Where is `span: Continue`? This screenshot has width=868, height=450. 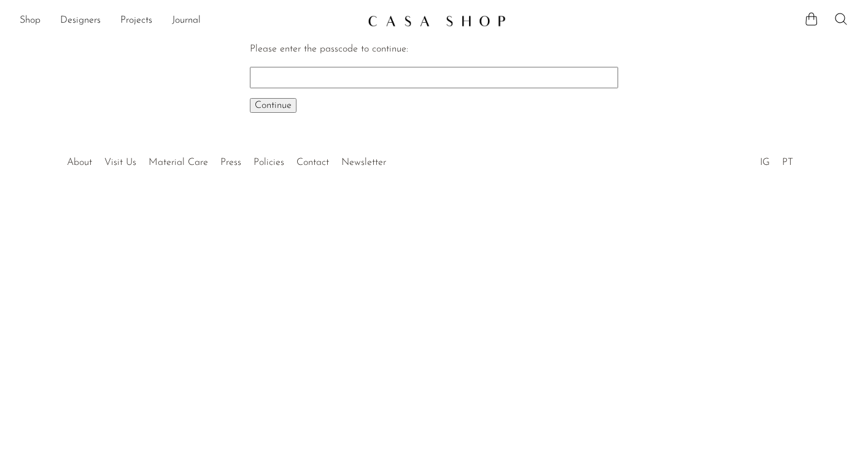
span: Continue is located at coordinates (273, 105).